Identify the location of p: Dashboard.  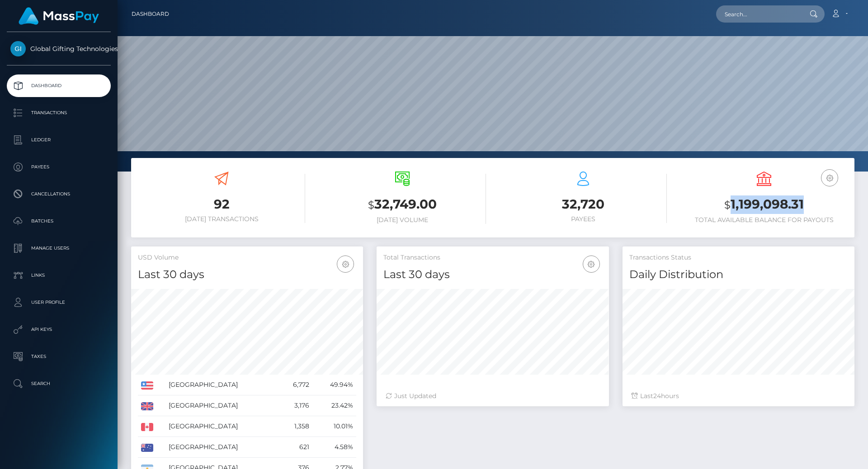
(58, 86).